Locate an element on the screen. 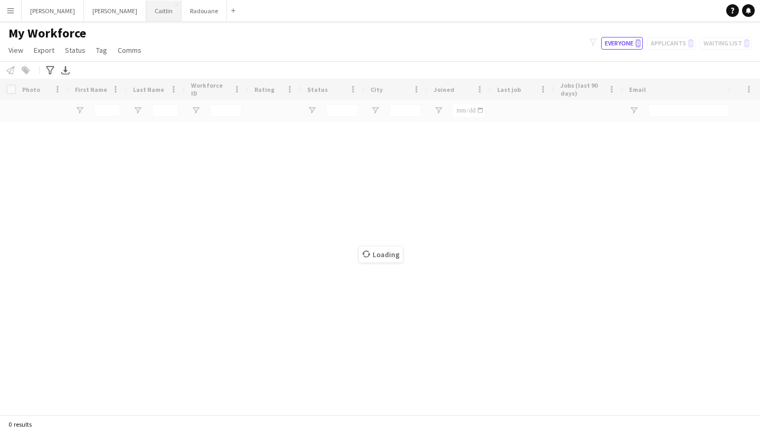 The height and width of the screenshot is (433, 760). a: View is located at coordinates (16, 50).